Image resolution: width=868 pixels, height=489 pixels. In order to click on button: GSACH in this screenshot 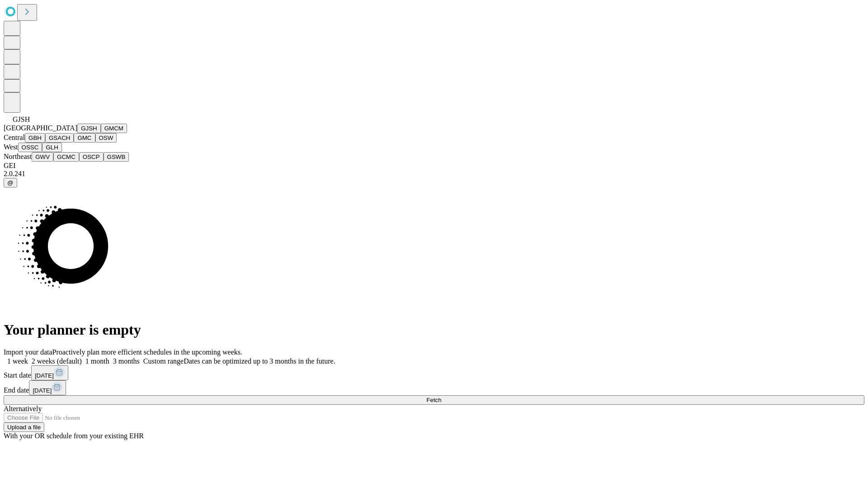, I will do `click(59, 138)`.